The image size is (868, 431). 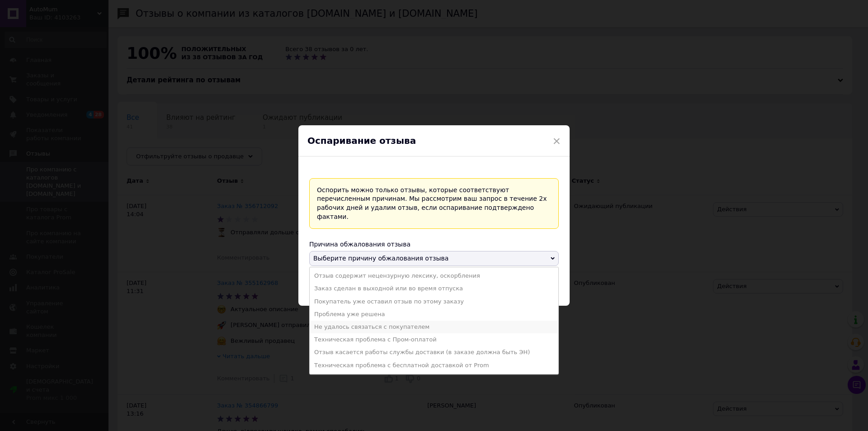 I want to click on li: Техническая проблема с бесплатной доставкой от Prom, so click(x=434, y=365).